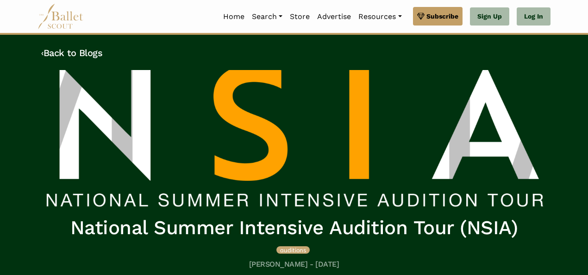 Image resolution: width=588 pixels, height=275 pixels. Describe the element at coordinates (72, 53) in the screenshot. I see `a: ‹Back to Blogs` at that location.